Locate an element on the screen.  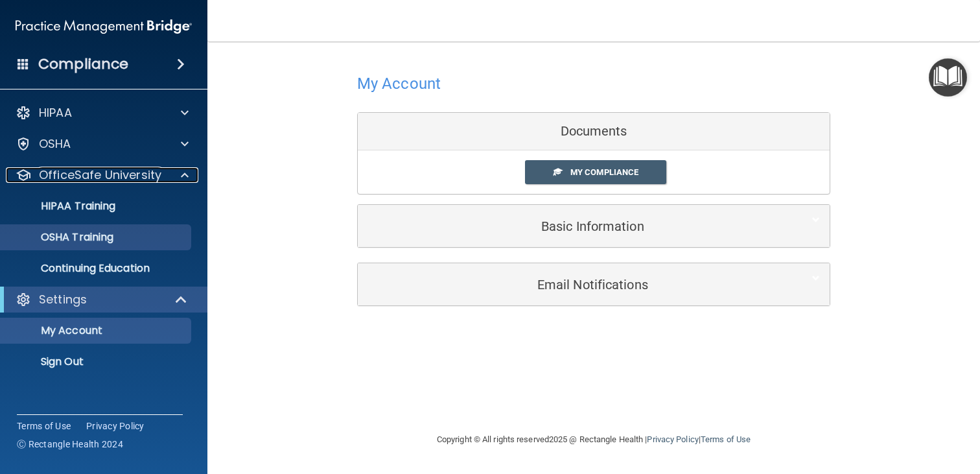
p: HIPAA Training is located at coordinates (62, 206).